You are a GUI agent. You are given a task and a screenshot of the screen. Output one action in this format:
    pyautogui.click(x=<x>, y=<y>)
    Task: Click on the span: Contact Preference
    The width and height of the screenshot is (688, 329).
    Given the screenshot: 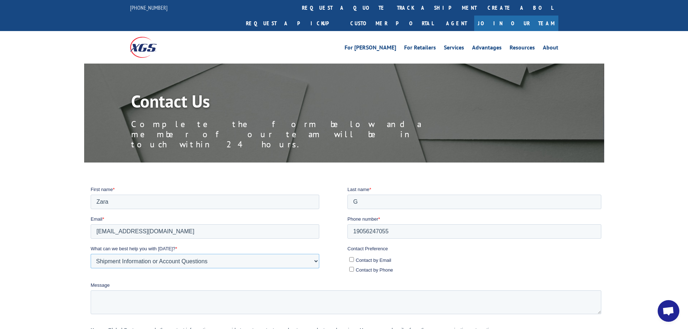 What is the action you would take?
    pyautogui.click(x=277, y=62)
    